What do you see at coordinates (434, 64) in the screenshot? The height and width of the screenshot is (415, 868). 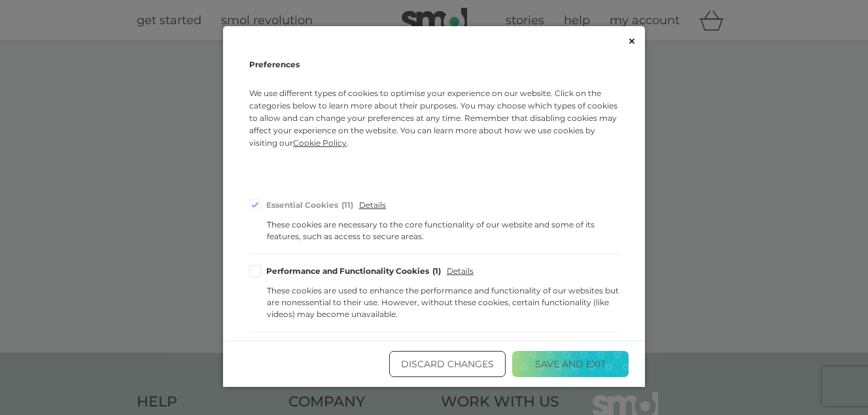 I see `h2: Preferences` at bounding box center [434, 64].